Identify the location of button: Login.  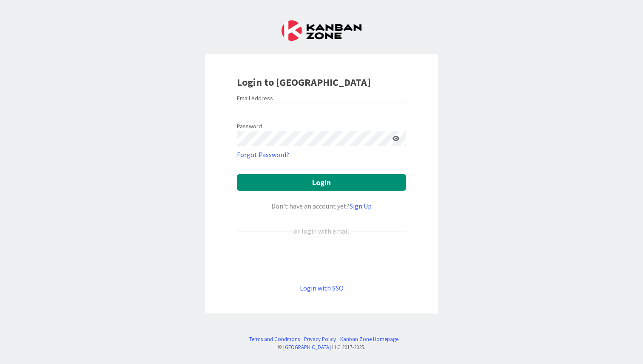
(321, 182).